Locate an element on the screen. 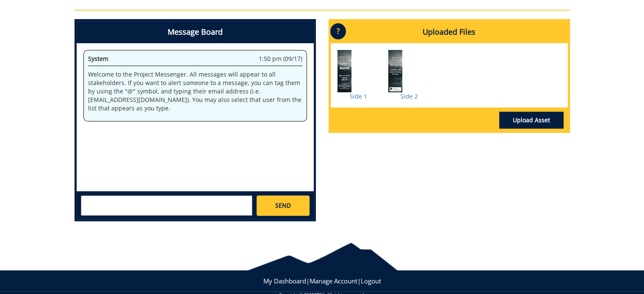  a: Manage Account is located at coordinates (333, 281).